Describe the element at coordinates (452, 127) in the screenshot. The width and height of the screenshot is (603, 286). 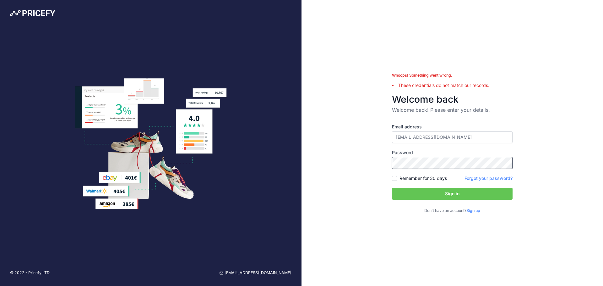
I see `label: Email address` at that location.